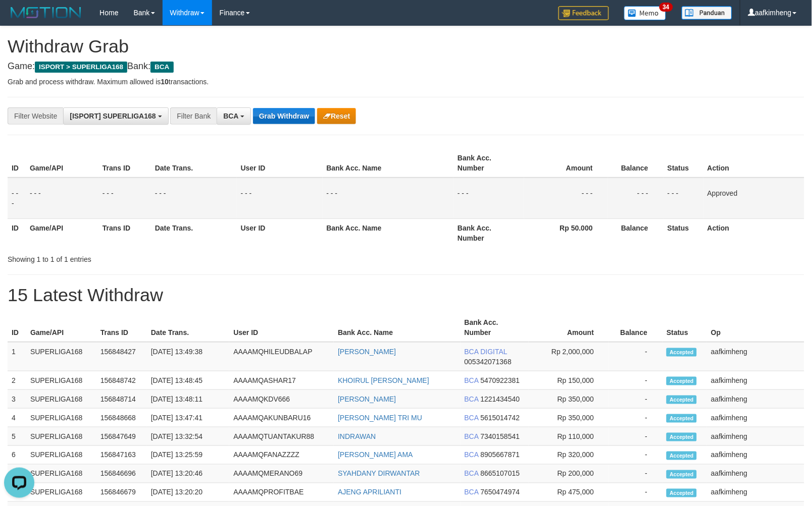 Image resolution: width=812 pixels, height=506 pixels. Describe the element at coordinates (17, 418) in the screenshot. I see `td: 4` at that location.